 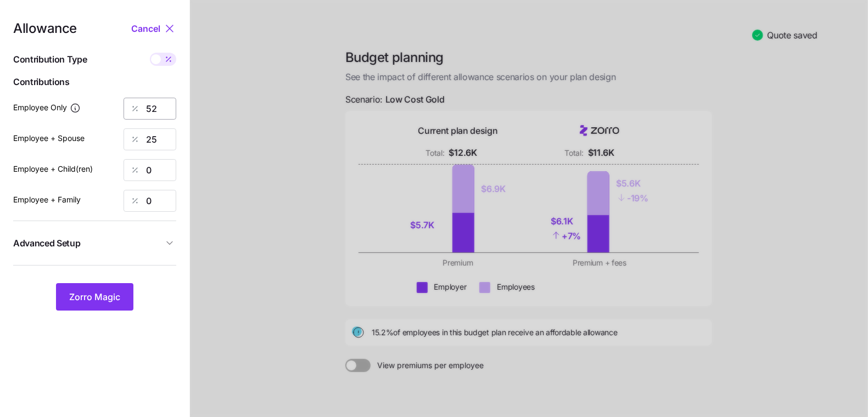 I want to click on button: Zorro Magic, so click(x=94, y=297).